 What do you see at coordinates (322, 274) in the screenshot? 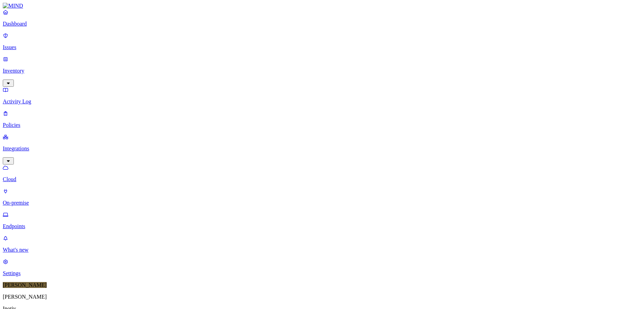
I see `p: Settings` at bounding box center [322, 274].